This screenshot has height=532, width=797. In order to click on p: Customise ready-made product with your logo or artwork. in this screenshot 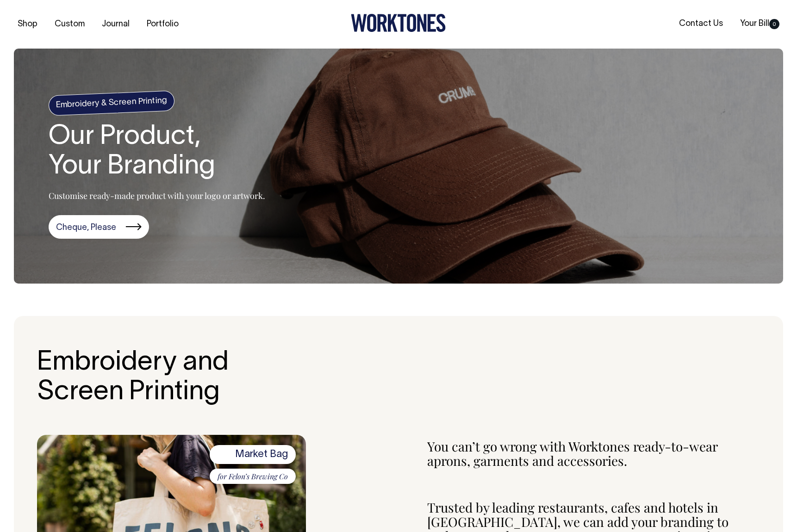, I will do `click(157, 196)`.